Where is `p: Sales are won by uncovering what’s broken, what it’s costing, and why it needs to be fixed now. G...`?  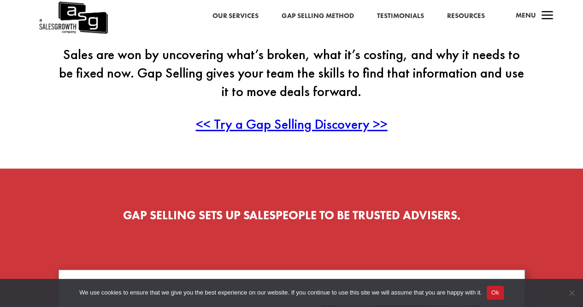 p: Sales are won by uncovering what’s broken, what it’s costing, and why it needs to be fixed now. G... is located at coordinates (292, 80).